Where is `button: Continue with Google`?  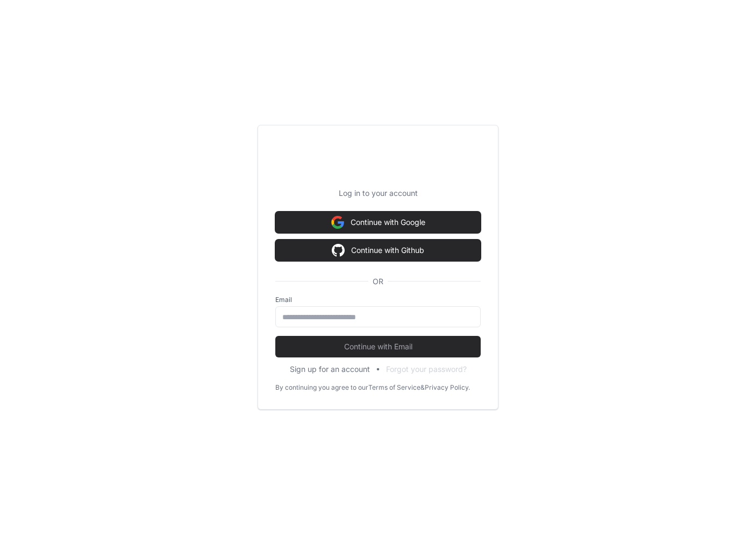
button: Continue with Google is located at coordinates (378, 222).